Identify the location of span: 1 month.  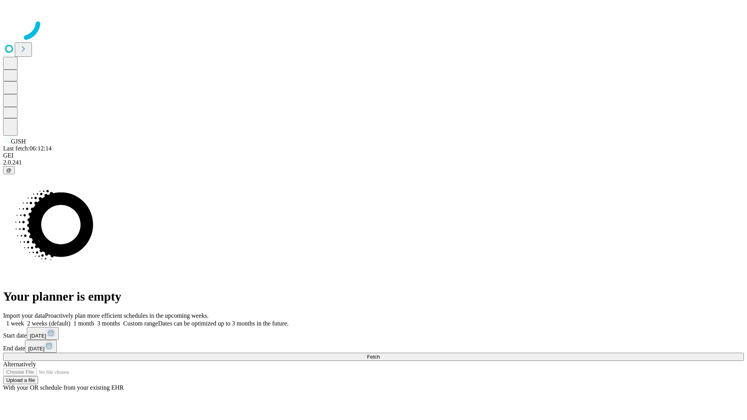
(84, 323).